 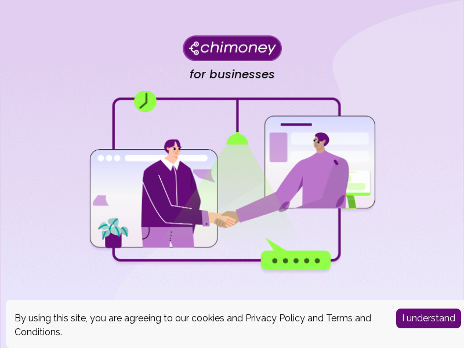 What do you see at coordinates (197, 325) in the screenshot?
I see `div: By using this site, you are agreeing to our cookies and and .` at bounding box center [197, 325].